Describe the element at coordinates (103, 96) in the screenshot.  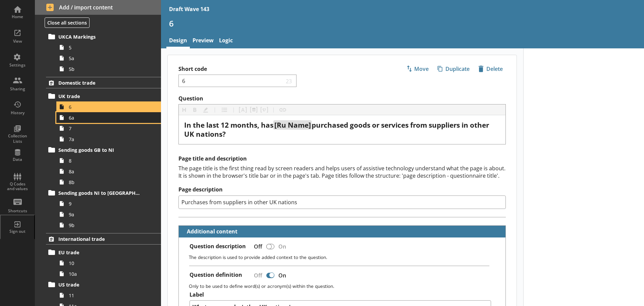
I see `a: UK trade` at that location.